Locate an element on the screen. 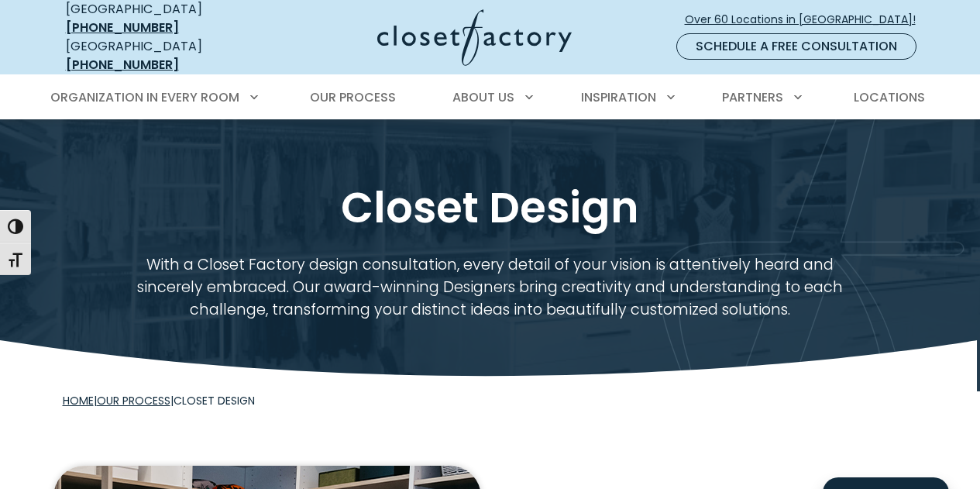 This screenshot has height=489, width=980. nav: Primary Menu is located at coordinates (490, 98).